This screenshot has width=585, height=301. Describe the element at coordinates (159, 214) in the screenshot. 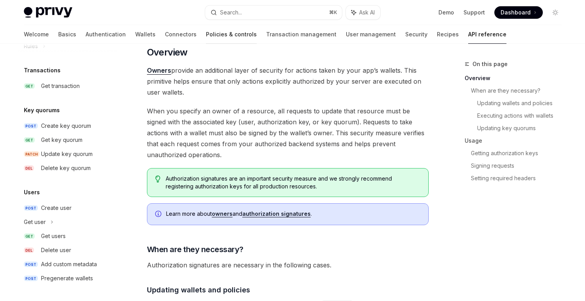

I see `svg: Info` at that location.